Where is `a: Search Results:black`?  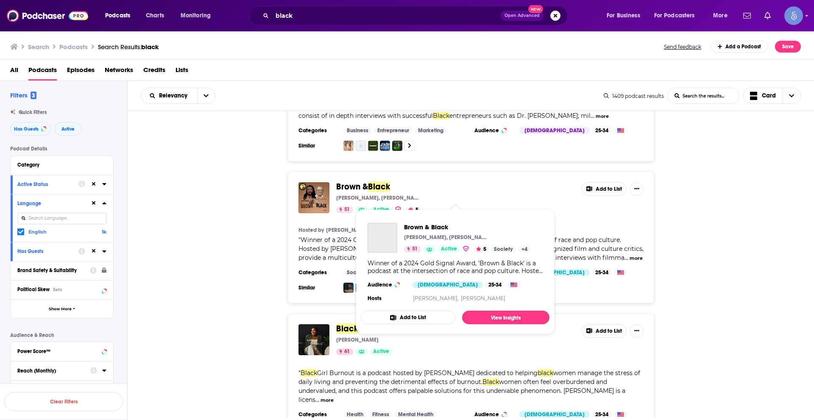 a: Search Results:black is located at coordinates (128, 47).